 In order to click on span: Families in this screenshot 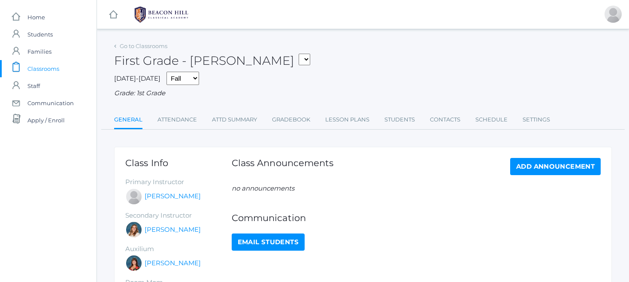, I will do `click(39, 52)`.